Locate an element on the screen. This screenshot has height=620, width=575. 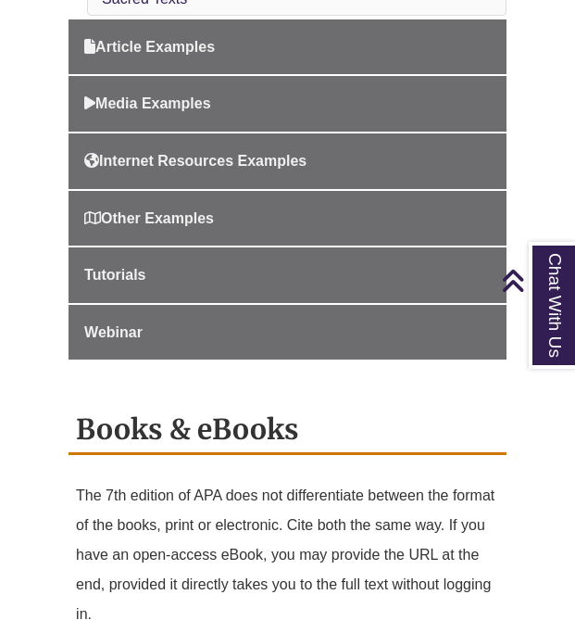
h2: Books & eBooks is located at coordinates (287, 430).